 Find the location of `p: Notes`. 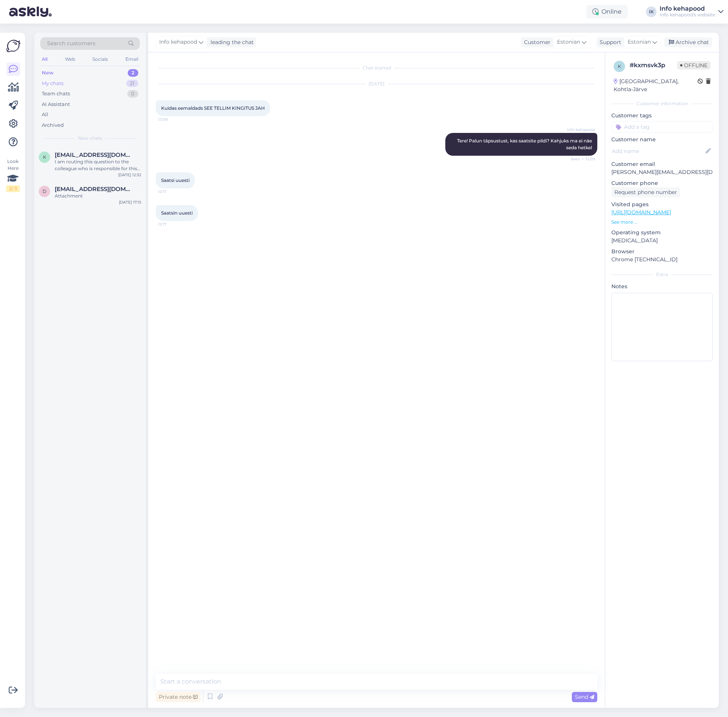

p: Notes is located at coordinates (662, 286).